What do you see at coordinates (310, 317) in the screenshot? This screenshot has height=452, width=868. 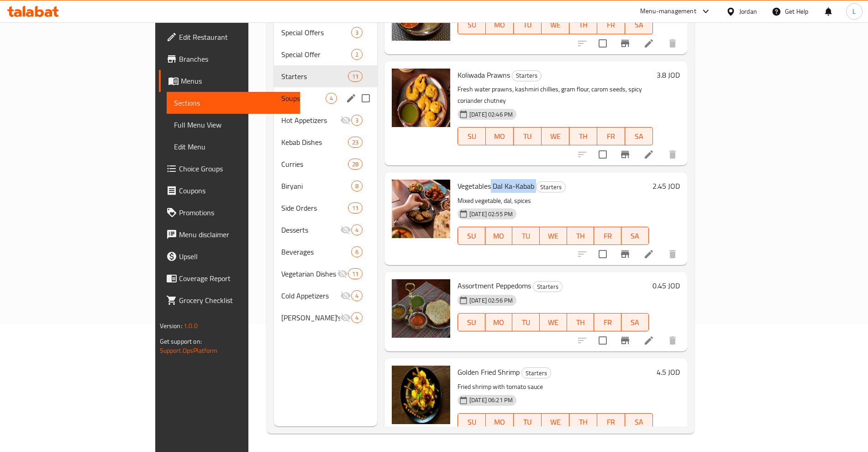 I see `div: Naan's` at bounding box center [310, 317].